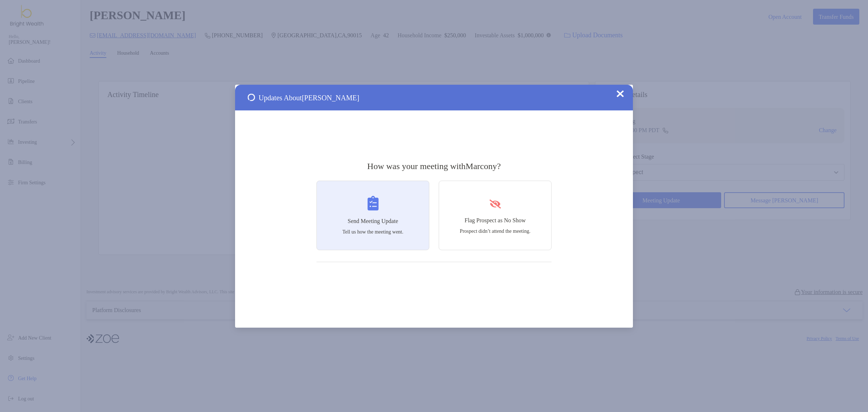 The height and width of the screenshot is (412, 868). Describe the element at coordinates (434, 166) in the screenshot. I see `h3: How was your meeting with Marcony ?` at that location.